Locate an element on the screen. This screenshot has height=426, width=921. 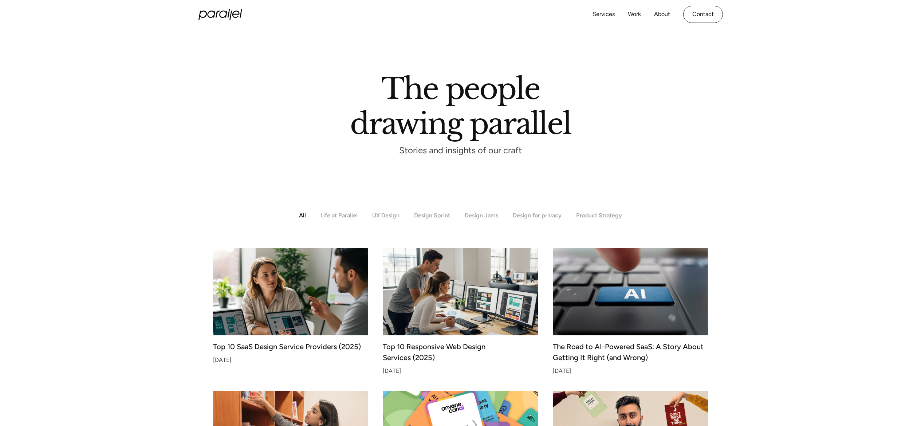
div: Design Sprint is located at coordinates (432, 215).